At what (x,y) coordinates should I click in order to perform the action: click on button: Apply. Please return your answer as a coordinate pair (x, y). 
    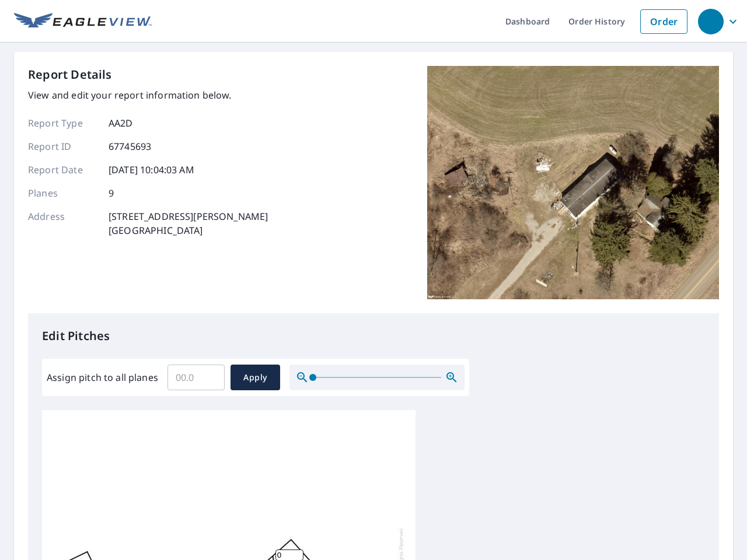
    Looking at the image, I should click on (255, 377).